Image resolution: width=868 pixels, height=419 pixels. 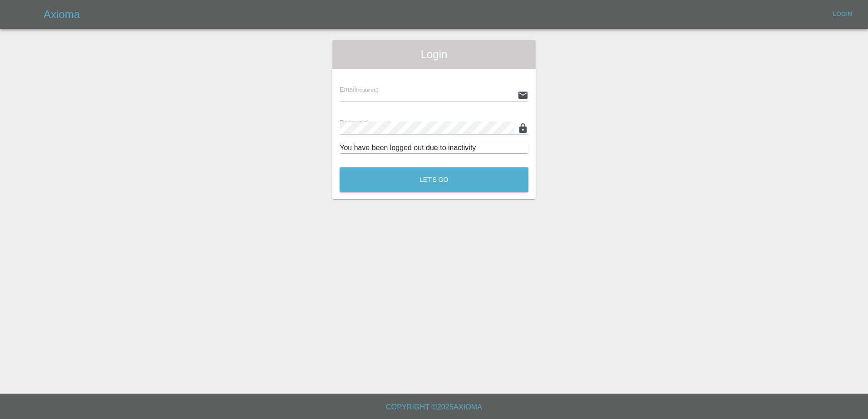 What do you see at coordinates (359, 89) in the screenshot?
I see `span: Email` at bounding box center [359, 89].